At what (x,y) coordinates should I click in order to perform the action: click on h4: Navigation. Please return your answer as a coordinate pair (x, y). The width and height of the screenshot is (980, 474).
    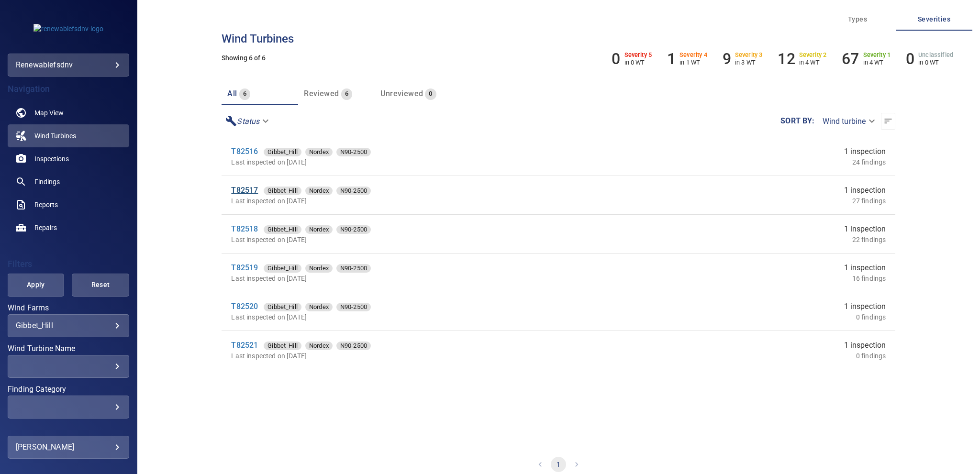
    Looking at the image, I should click on (68, 89).